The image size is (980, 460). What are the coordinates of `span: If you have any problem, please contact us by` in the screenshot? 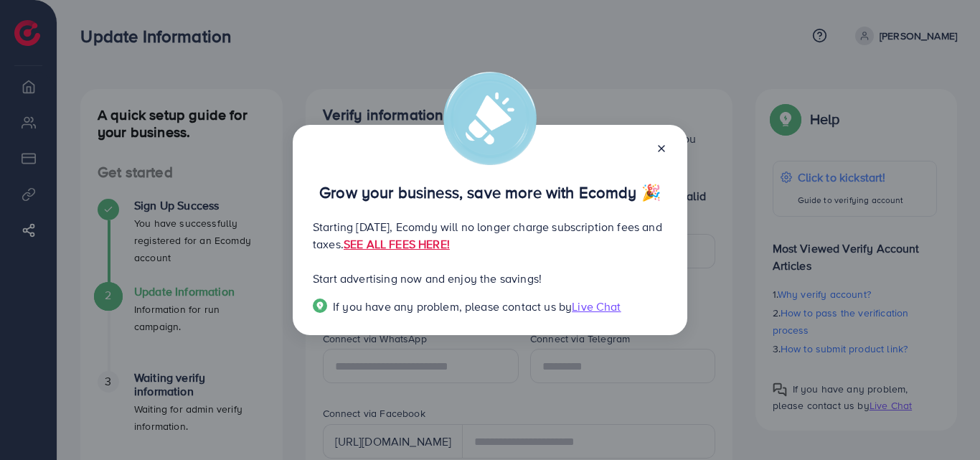 It's located at (452, 306).